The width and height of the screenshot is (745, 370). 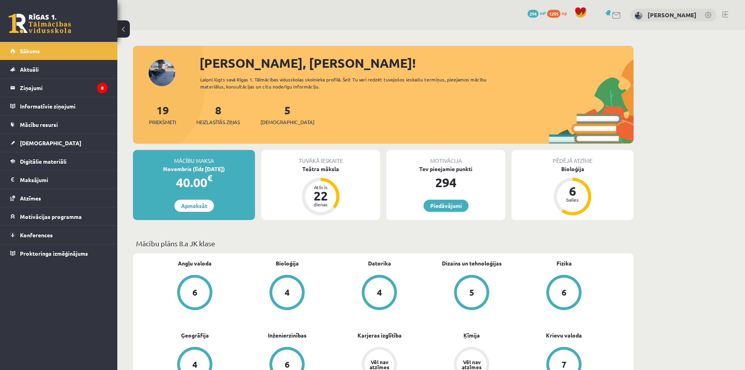 What do you see at coordinates (564, 364) in the screenshot?
I see `div: 7` at bounding box center [564, 364].